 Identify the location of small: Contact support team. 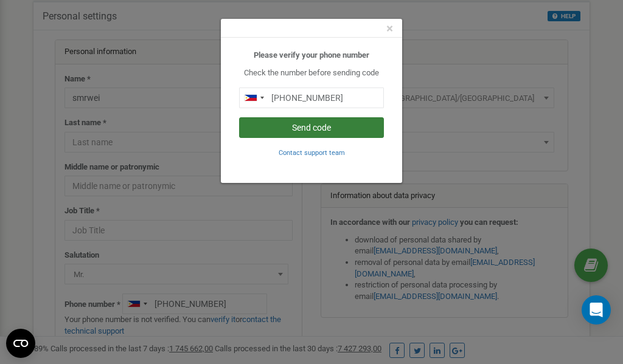
(312, 153).